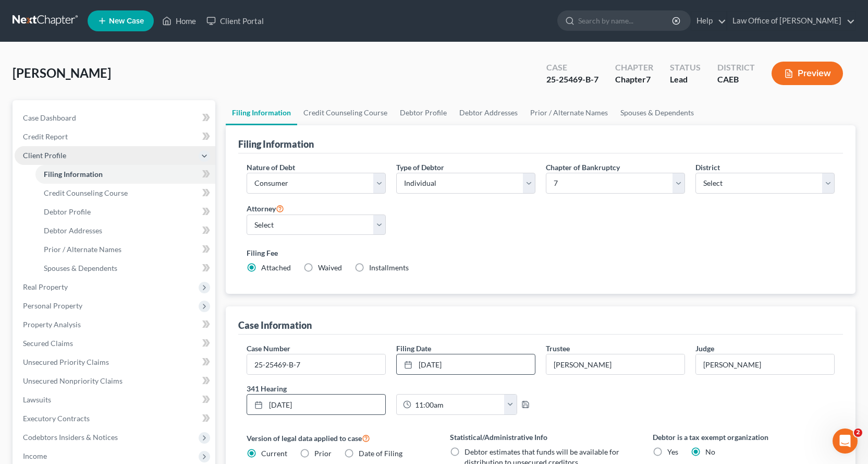 This screenshot has width=868, height=464. What do you see at coordinates (70, 436) in the screenshot?
I see `span: Codebtors Insiders & Notices` at bounding box center [70, 436].